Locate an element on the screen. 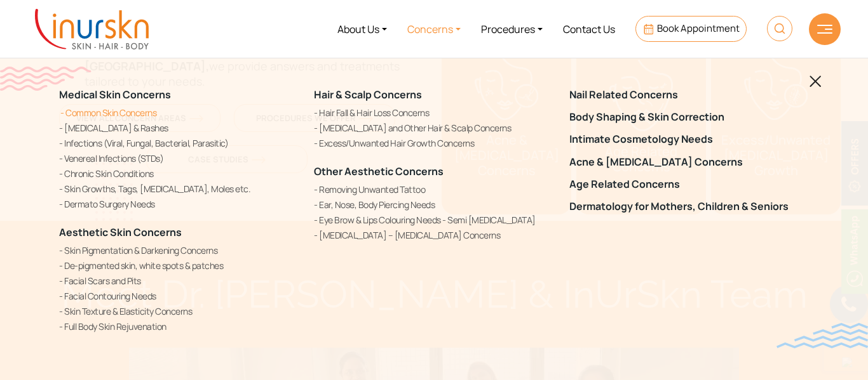  img: inurskn-logo is located at coordinates (91, 29).